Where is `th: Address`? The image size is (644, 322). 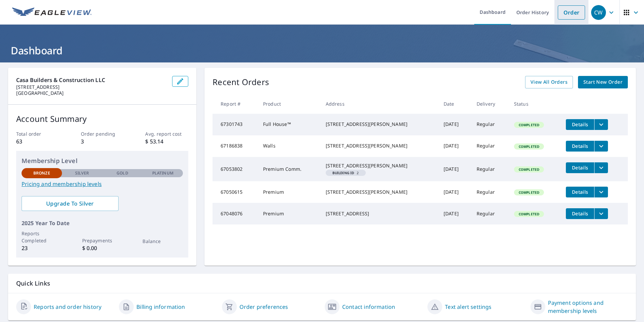 th: Address is located at coordinates (379, 104).